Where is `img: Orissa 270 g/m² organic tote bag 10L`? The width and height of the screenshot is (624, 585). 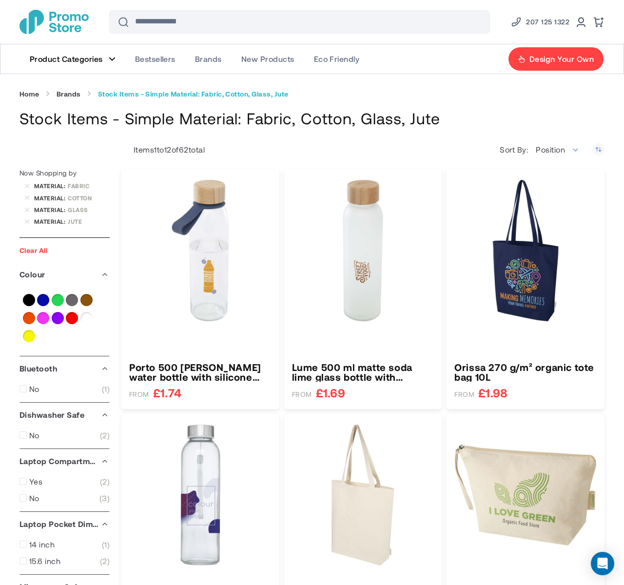 img: Orissa 270 g/m² organic tote bag 10L is located at coordinates (526, 251).